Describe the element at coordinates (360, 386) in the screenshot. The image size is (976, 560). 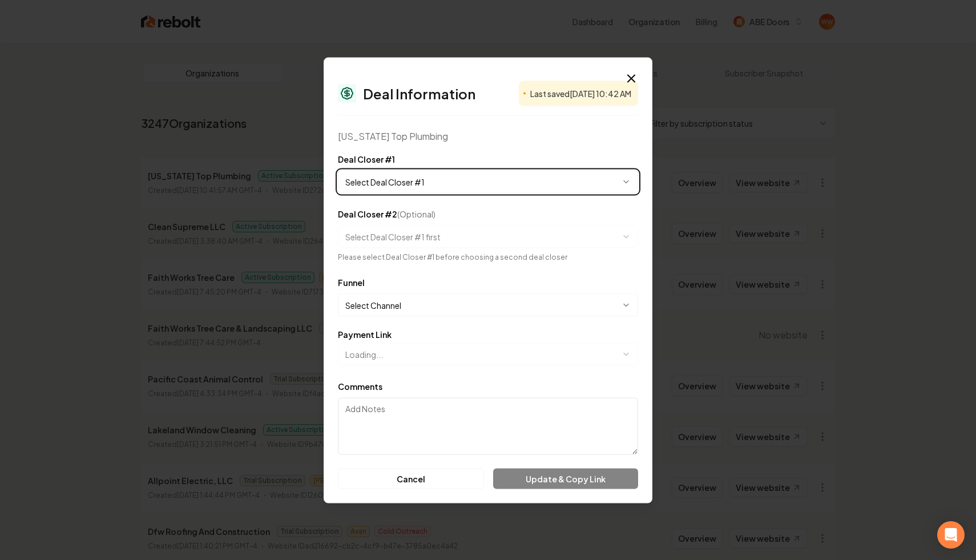
I see `label: Comments` at that location.